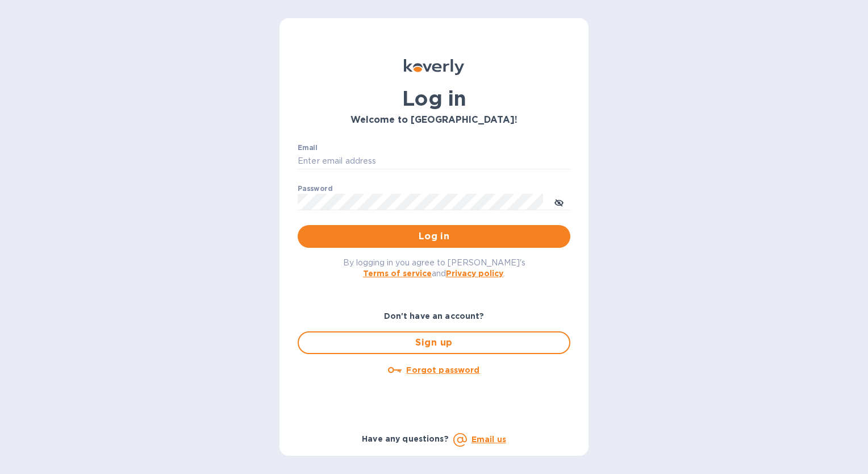 This screenshot has height=474, width=868. I want to click on button: Sign up, so click(434, 342).